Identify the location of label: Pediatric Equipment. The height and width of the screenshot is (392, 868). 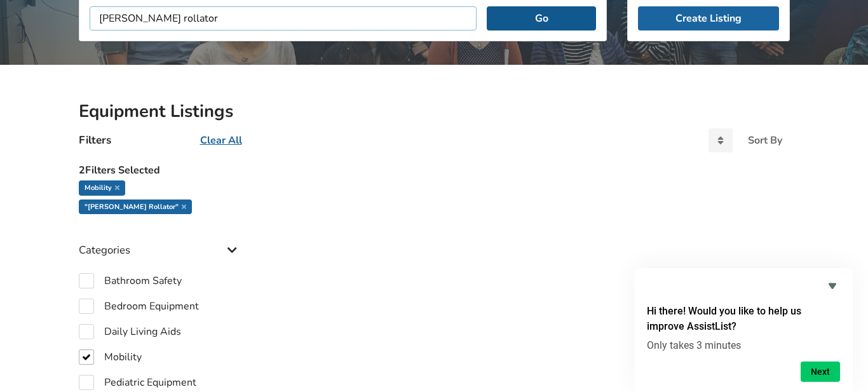
(137, 382).